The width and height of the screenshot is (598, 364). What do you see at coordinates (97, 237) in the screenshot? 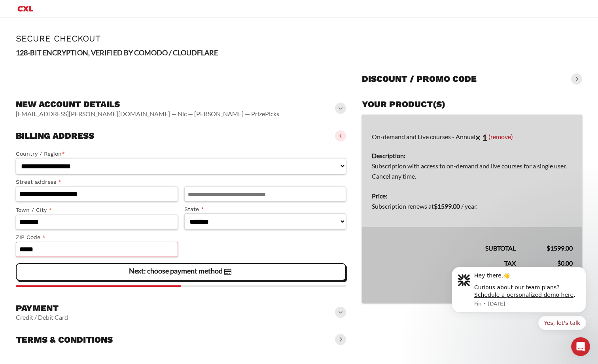
I see `label: ZIP Code` at bounding box center [97, 237].